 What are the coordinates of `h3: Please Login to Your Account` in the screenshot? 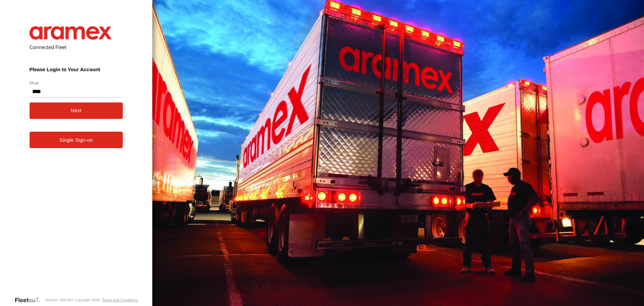 It's located at (76, 69).